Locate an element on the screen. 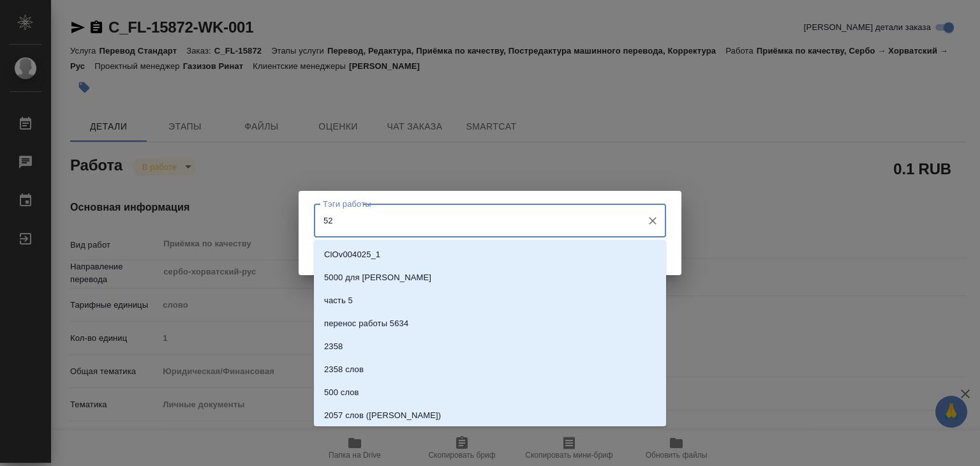 The image size is (980, 466). p: ClOv004025_1 is located at coordinates (352, 255).